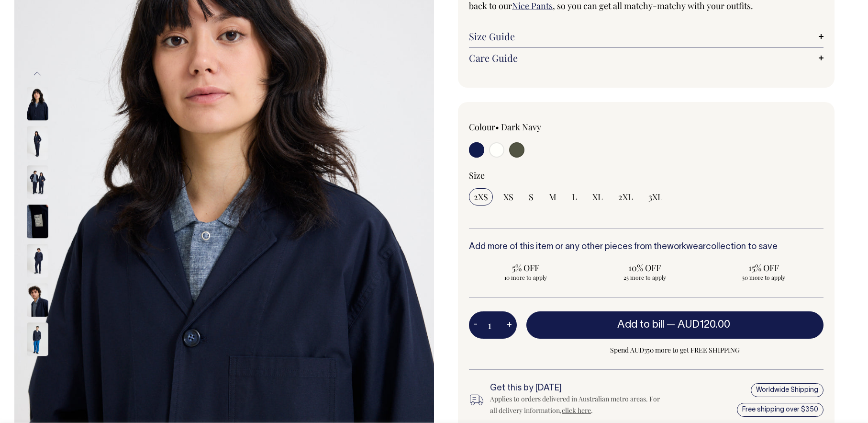 The image size is (868, 423). What do you see at coordinates (553, 197) in the screenshot?
I see `span: M` at bounding box center [553, 197].